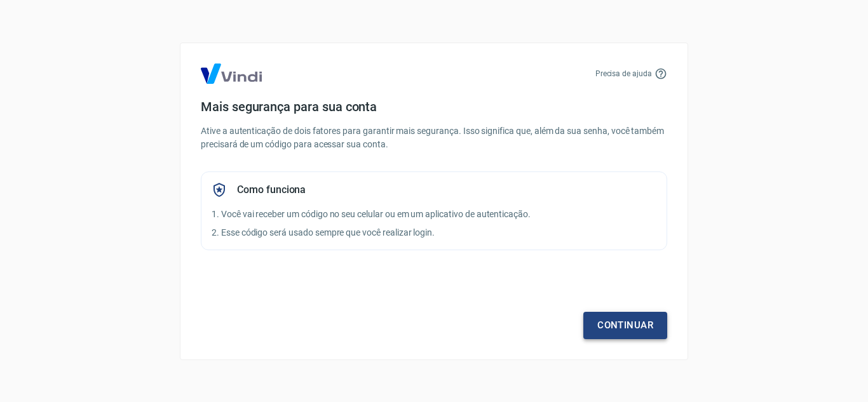 Image resolution: width=868 pixels, height=402 pixels. What do you see at coordinates (231, 74) in the screenshot?
I see `img: Logo Vind` at bounding box center [231, 74].